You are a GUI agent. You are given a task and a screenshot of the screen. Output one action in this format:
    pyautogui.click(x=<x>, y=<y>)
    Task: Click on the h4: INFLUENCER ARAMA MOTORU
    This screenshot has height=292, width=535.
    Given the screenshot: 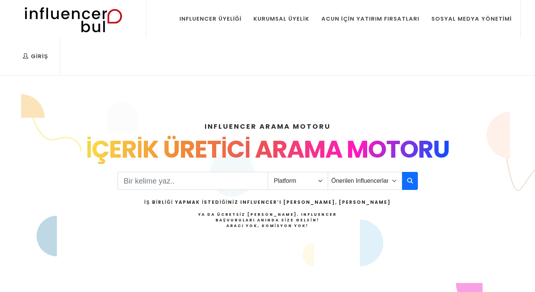 What is the action you would take?
    pyautogui.click(x=268, y=126)
    